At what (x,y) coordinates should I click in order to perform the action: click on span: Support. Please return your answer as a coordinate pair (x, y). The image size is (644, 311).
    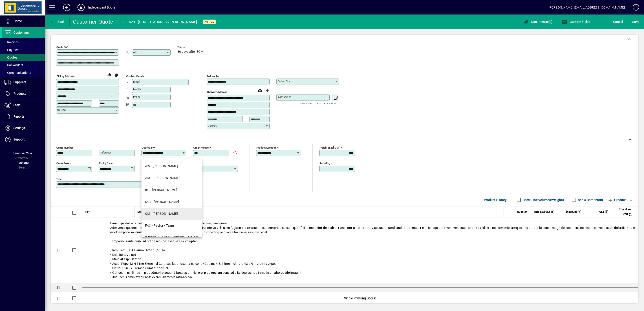
    Looking at the image, I should click on (19, 140).